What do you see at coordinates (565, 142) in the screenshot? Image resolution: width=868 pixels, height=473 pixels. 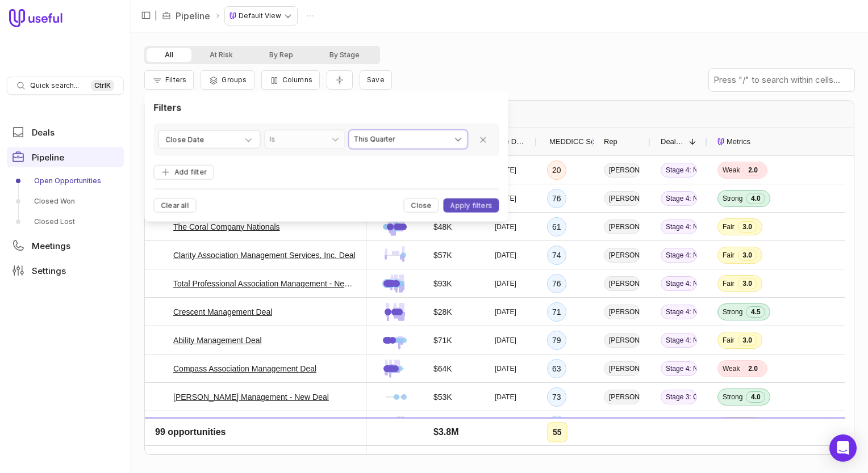 I see `div: MEDDICC Score` at bounding box center [565, 142].